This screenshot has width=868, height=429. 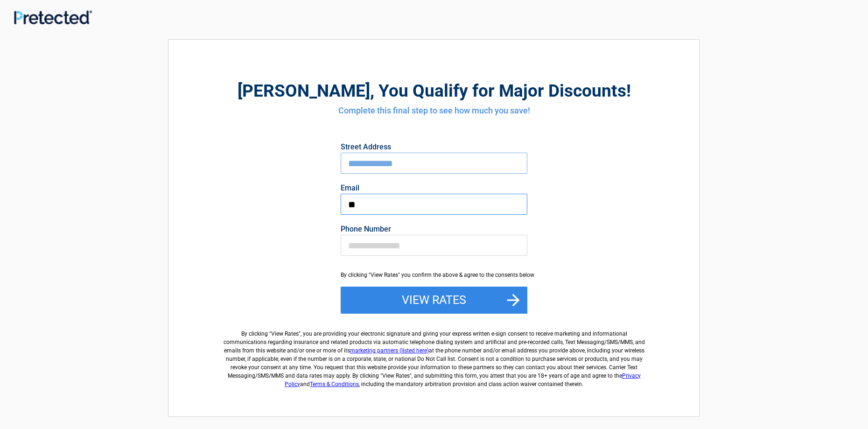 What do you see at coordinates (434, 147) in the screenshot?
I see `label: Street Address` at bounding box center [434, 147].